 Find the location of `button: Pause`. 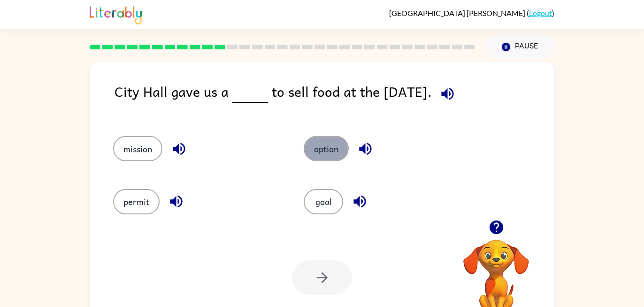

button: Pause is located at coordinates (520, 47).